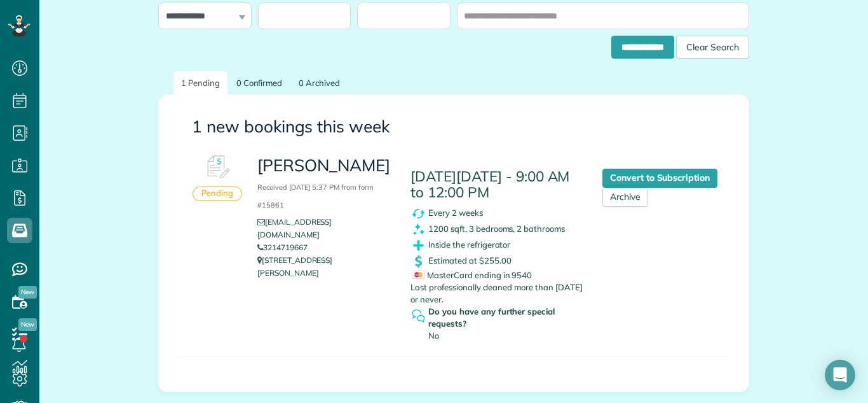  Describe the element at coordinates (470, 260) in the screenshot. I see `span: Estimated at $255.00` at that location.